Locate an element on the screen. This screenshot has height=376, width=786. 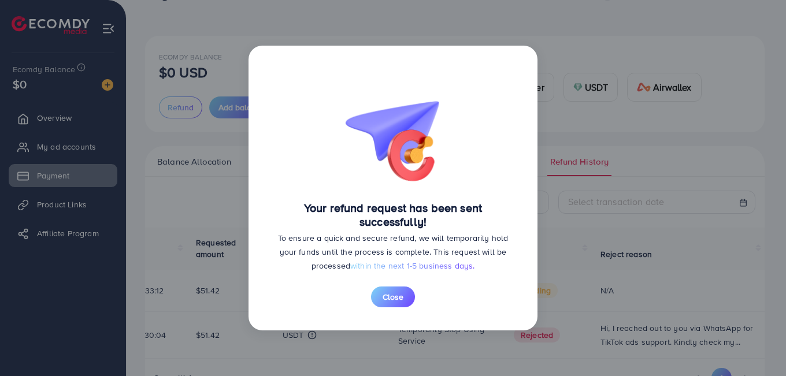
span: Close is located at coordinates (393, 297).